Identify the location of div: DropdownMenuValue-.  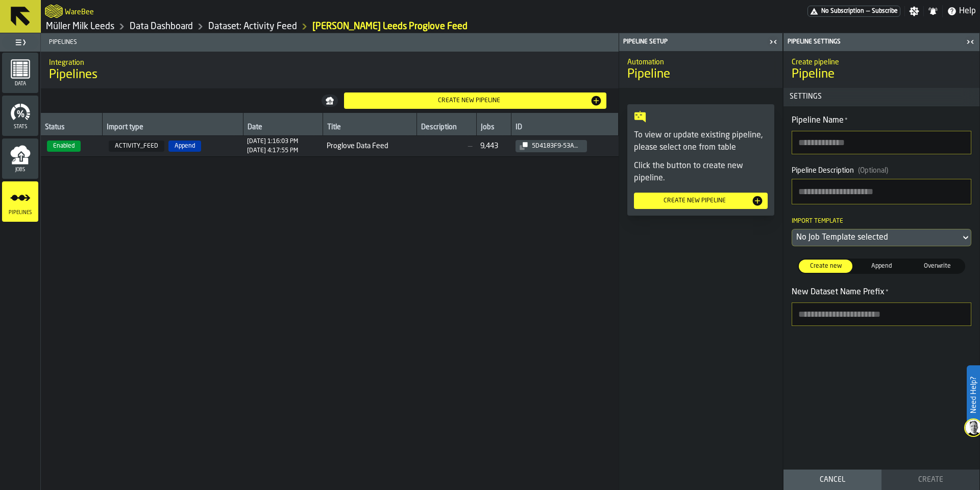
(876, 237).